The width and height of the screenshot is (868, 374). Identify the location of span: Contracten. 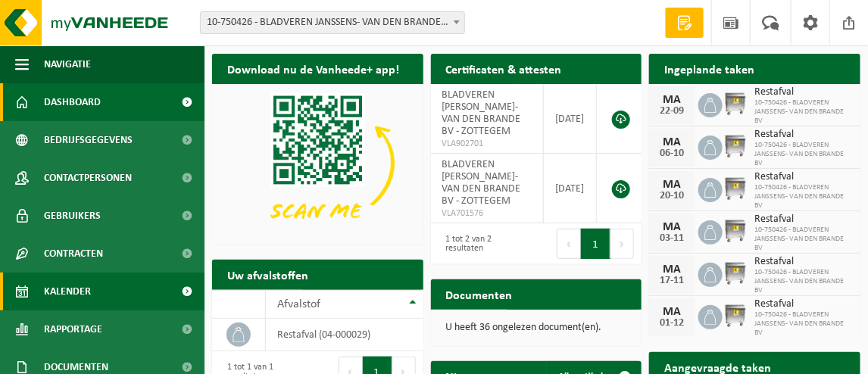
(73, 254).